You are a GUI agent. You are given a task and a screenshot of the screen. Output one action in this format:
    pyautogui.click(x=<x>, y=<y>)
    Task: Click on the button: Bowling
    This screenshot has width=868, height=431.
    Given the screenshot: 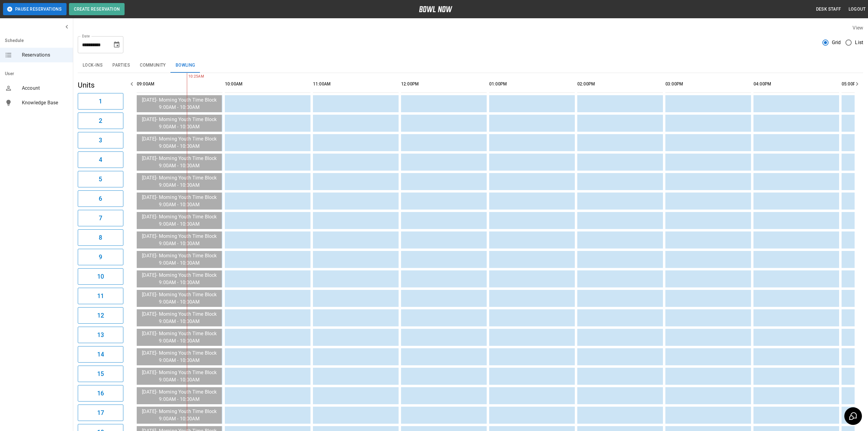 What is the action you would take?
    pyautogui.click(x=185, y=65)
    